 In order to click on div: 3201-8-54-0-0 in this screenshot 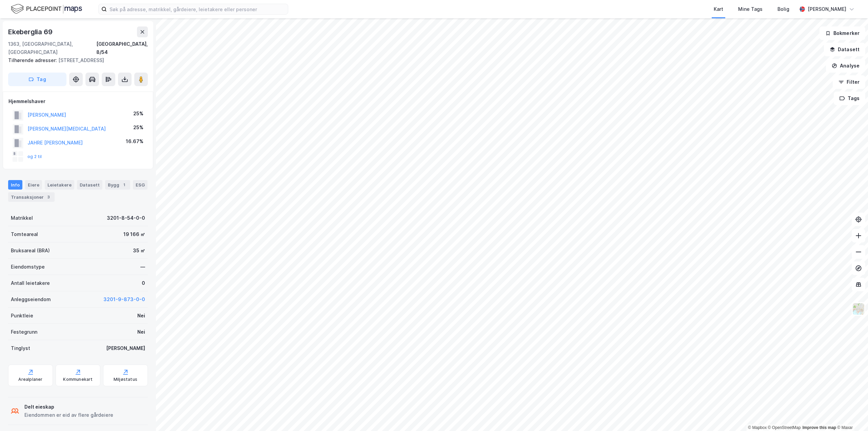, I will do `click(126, 218)`.